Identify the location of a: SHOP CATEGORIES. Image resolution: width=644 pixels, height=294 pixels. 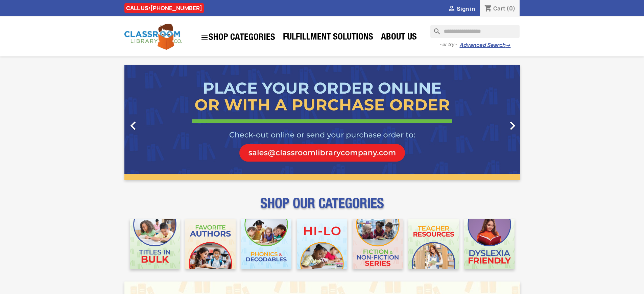
(237, 38).